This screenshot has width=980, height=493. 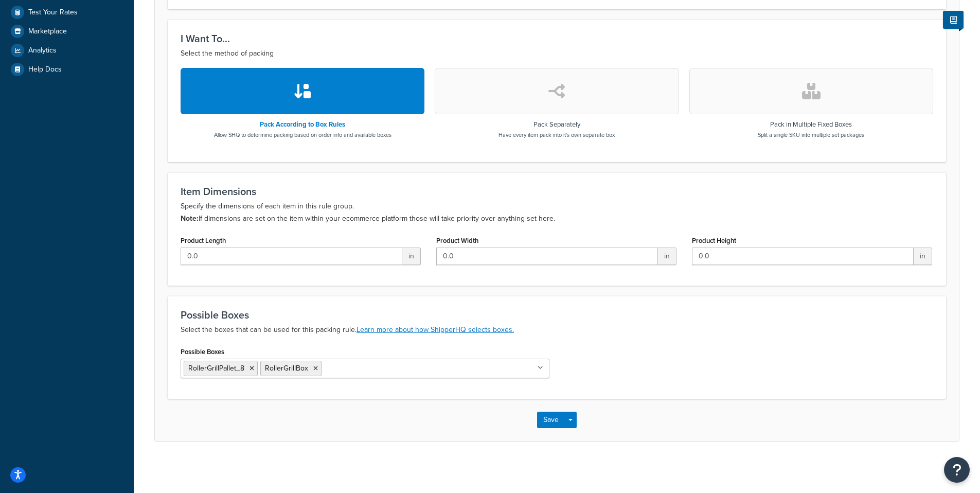 What do you see at coordinates (42, 50) in the screenshot?
I see `span: Analytics` at bounding box center [42, 50].